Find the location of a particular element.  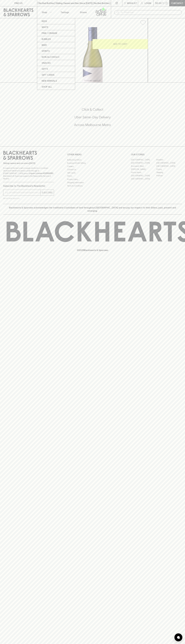

img: bubble-icon is located at coordinates (178, 637).